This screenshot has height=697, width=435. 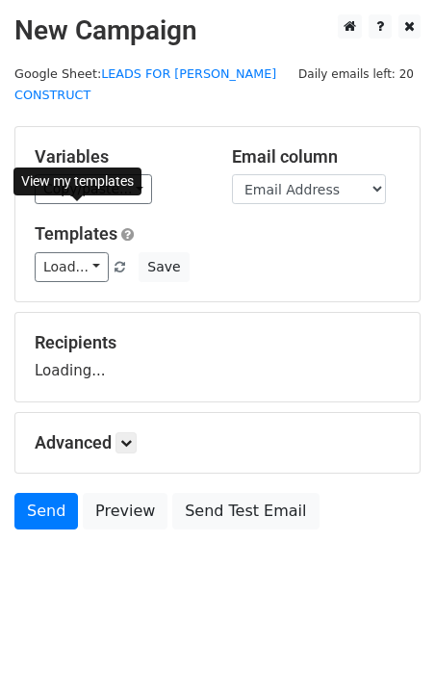 I want to click on a: Templates, so click(x=76, y=233).